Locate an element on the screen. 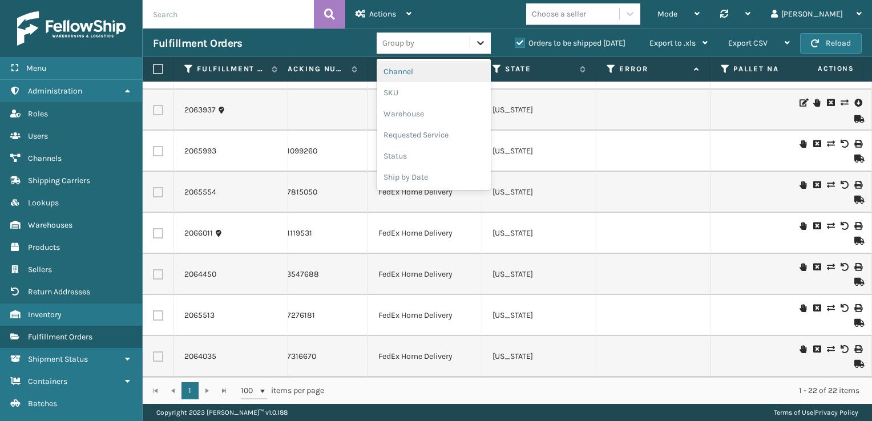  div: Channel is located at coordinates (433, 71).